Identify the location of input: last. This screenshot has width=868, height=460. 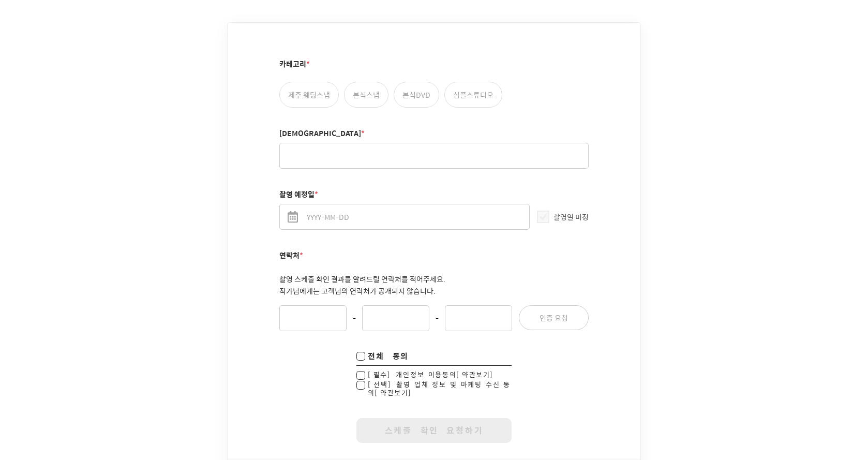
(478, 318).